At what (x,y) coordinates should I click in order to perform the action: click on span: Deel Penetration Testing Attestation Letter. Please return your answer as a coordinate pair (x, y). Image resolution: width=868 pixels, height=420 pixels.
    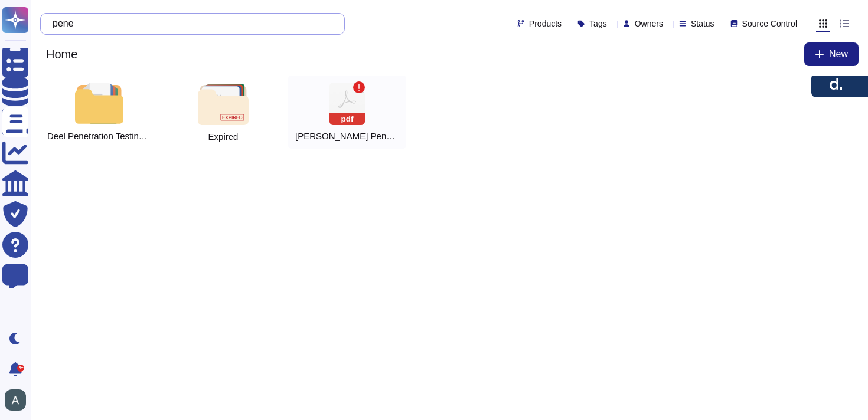
    Looking at the image, I should click on (99, 136).